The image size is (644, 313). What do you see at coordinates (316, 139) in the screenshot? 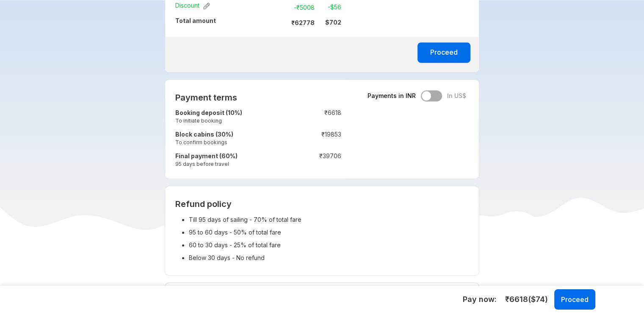
I see `td: ₹ 19853` at bounding box center [316, 139].